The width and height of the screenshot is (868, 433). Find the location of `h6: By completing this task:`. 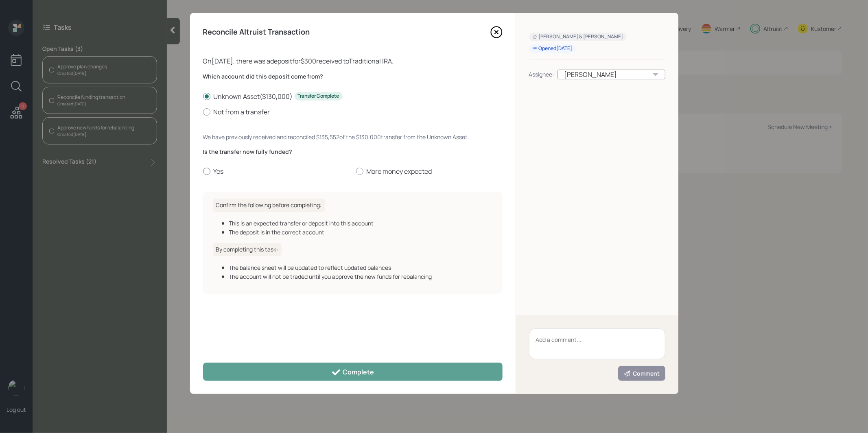

h6: By completing this task: is located at coordinates (247, 250).